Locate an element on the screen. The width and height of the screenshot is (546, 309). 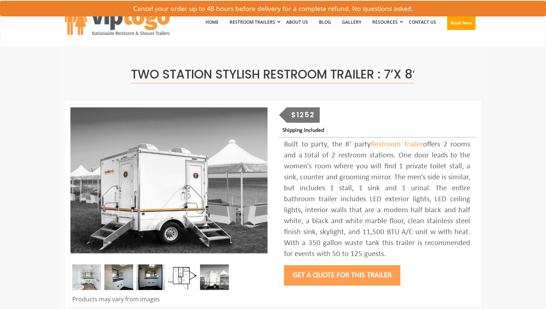
p: Shipping Included is located at coordinates (379, 130).